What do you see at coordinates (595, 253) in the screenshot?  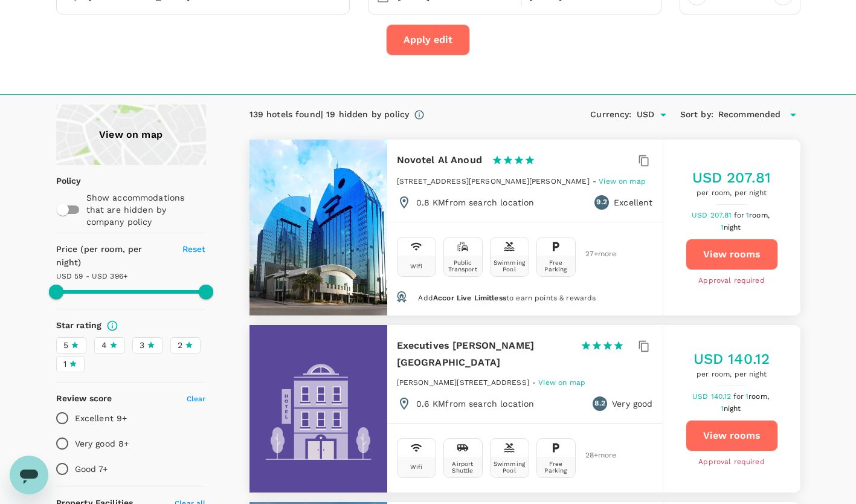 I see `span: 27 + more` at bounding box center [595, 253].